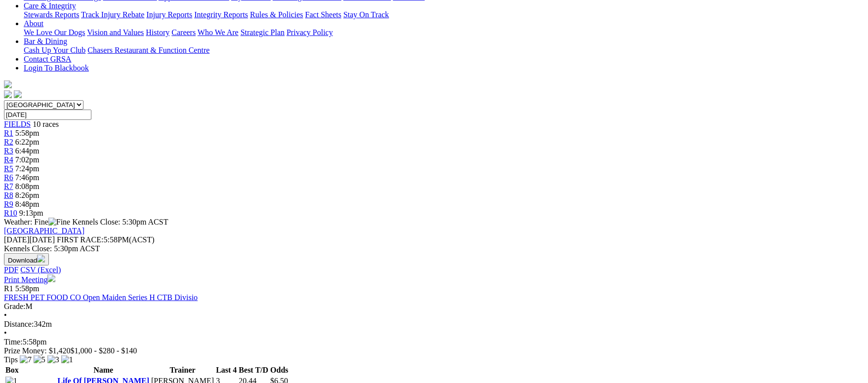 The width and height of the screenshot is (868, 383). Describe the element at coordinates (8, 168) in the screenshot. I see `span: R5` at that location.